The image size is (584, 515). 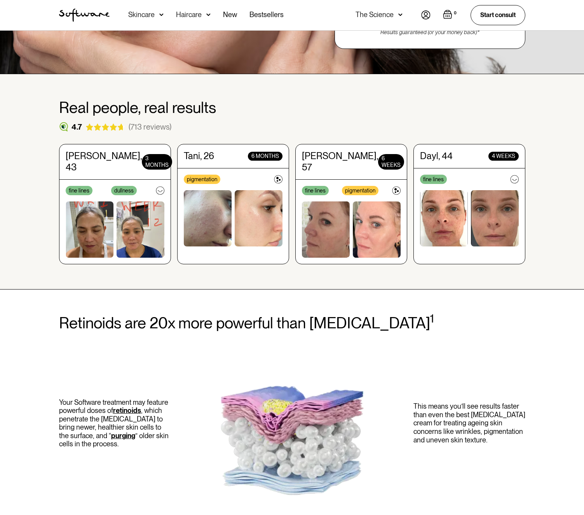 I want to click on img: Anti Aging Animation gif, so click(x=292, y=423).